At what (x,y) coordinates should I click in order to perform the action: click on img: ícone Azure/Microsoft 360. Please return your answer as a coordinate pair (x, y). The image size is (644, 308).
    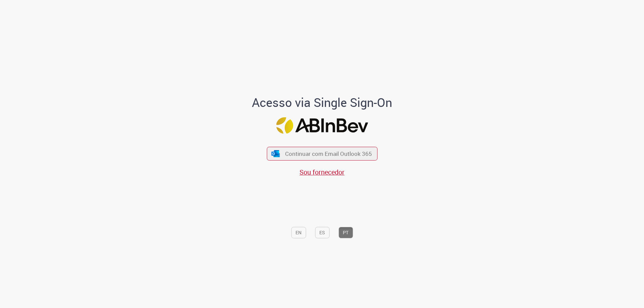
    Looking at the image, I should click on (275, 153).